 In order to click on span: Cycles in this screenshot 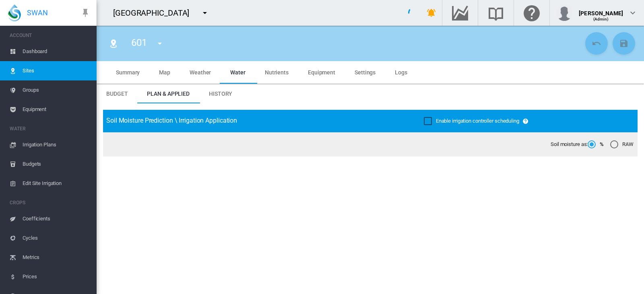, I will do `click(57, 238)`.